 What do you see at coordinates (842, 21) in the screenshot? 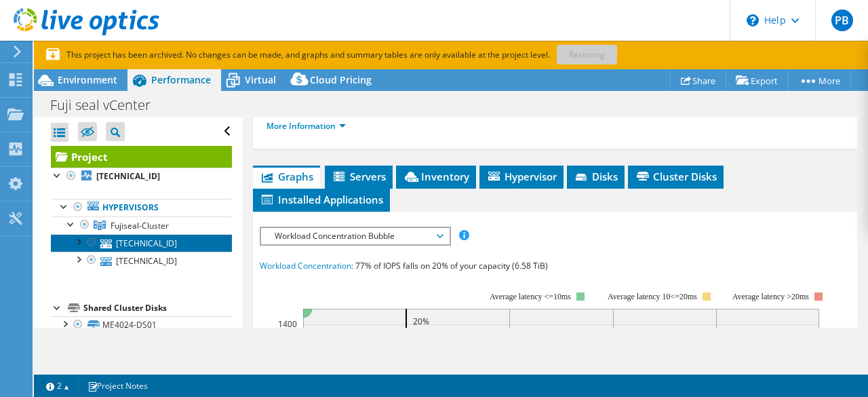
I see `span: PB` at bounding box center [842, 21].